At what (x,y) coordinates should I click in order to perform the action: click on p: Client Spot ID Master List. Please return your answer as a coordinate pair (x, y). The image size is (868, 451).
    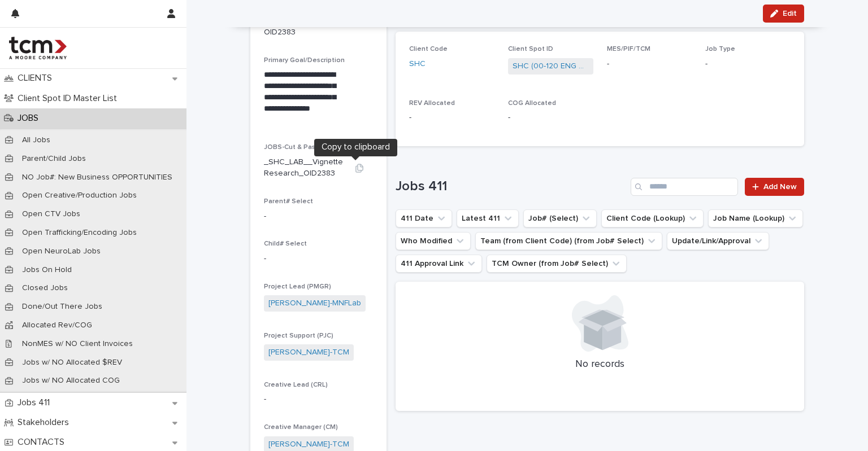
    Looking at the image, I should click on (70, 98).